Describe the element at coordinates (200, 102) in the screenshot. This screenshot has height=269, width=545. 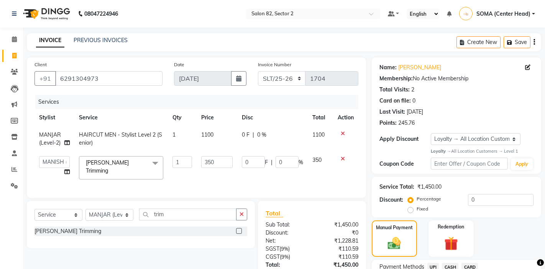
I see `div: Services` at that location.